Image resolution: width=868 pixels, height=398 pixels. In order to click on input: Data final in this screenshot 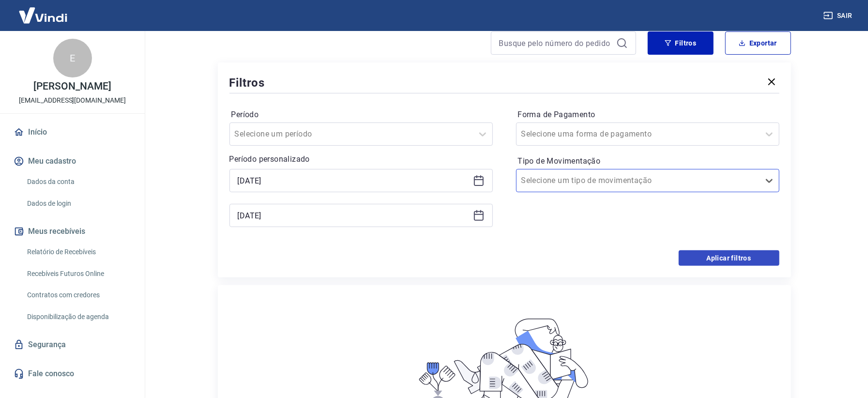, I will do `click(354, 216)`.